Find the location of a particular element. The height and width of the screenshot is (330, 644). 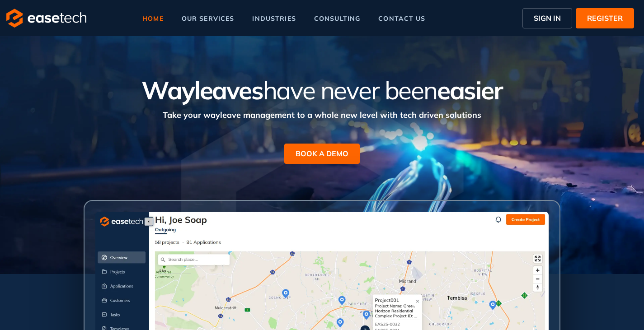

div: Take your wayleave management to a whole new level with tech driven solutions is located at coordinates (322, 112).